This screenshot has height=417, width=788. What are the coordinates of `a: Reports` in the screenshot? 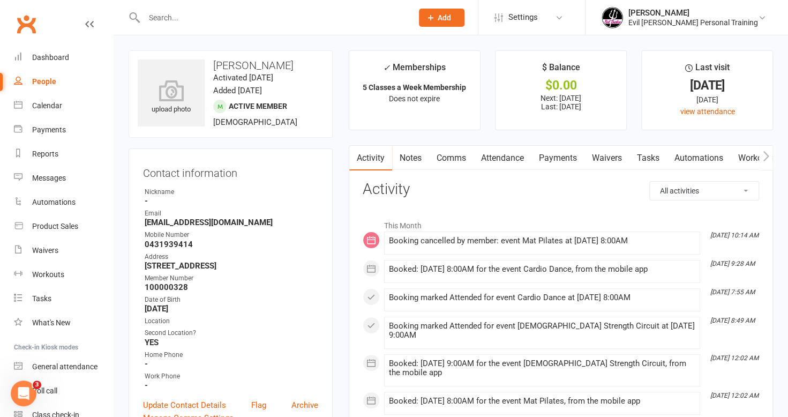 It's located at (63, 154).